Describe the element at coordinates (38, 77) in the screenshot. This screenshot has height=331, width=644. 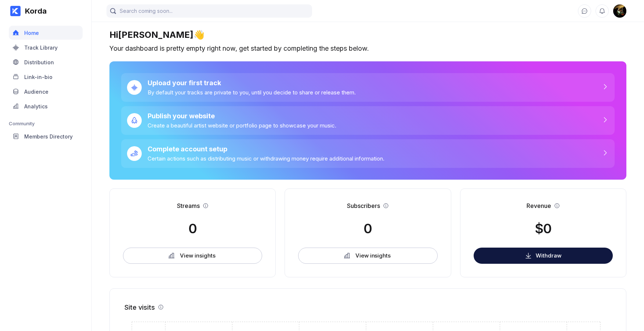
I see `div: Link-in-bio` at that location.